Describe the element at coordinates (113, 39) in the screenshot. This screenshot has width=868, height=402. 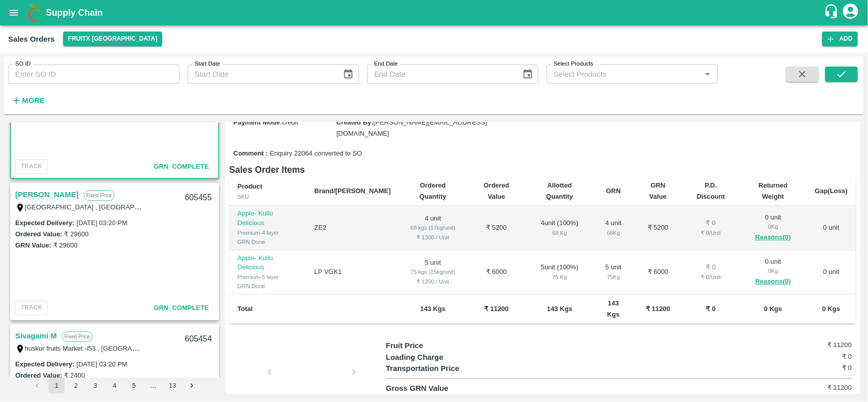
I see `button: Select DC` at that location.